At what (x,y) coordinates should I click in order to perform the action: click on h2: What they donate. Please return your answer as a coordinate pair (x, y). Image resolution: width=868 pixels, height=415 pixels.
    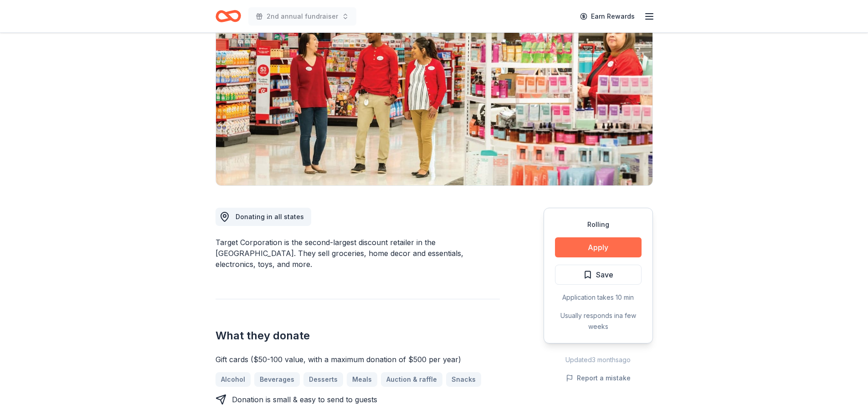
    Looking at the image, I should click on (358, 335).